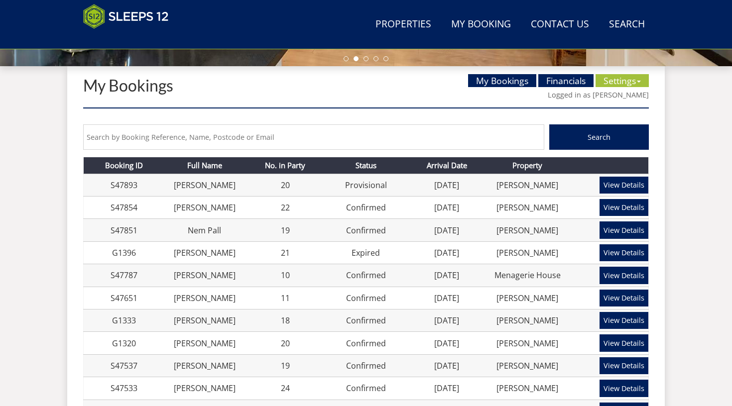 This screenshot has height=406, width=732. What do you see at coordinates (124, 253) in the screenshot?
I see `a: G1396` at bounding box center [124, 253].